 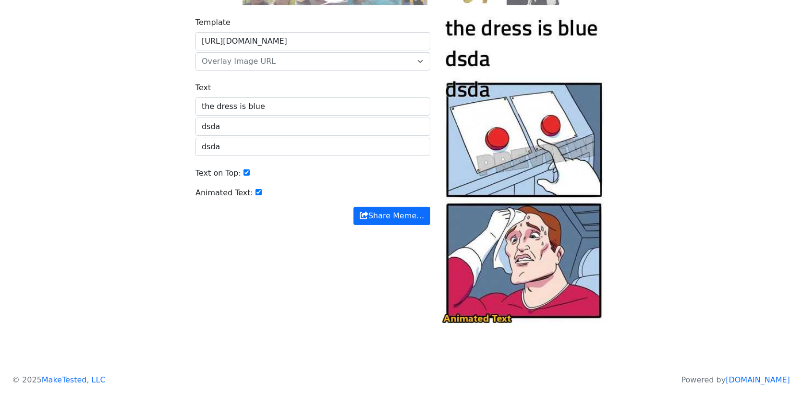 I want to click on label: Text on Top:, so click(x=218, y=173).